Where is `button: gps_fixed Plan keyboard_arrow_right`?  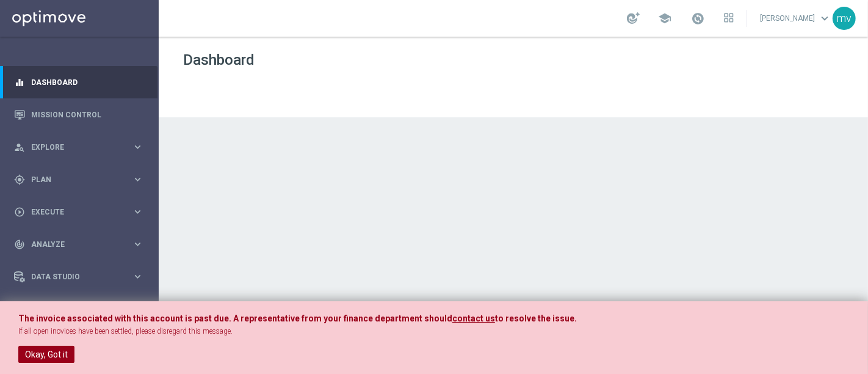 button: gps_fixed Plan keyboard_arrow_right is located at coordinates (79, 179).